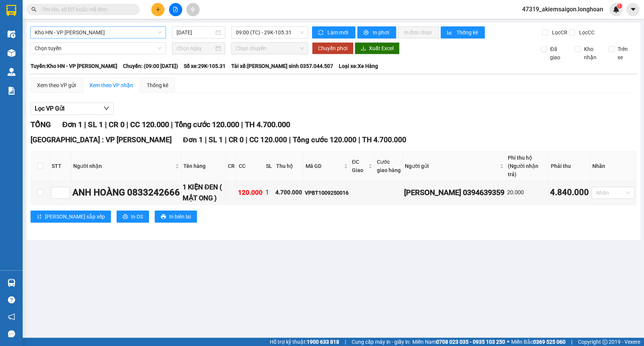  I want to click on span: file-add, so click(176, 9).